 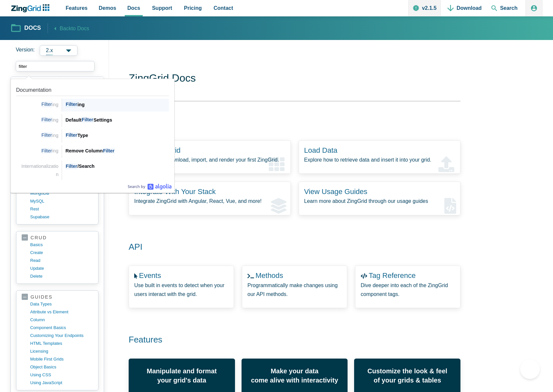 What do you see at coordinates (32, 8) in the screenshot?
I see `a: ZingChart Logo. Click to return to the homepage` at bounding box center [32, 8].